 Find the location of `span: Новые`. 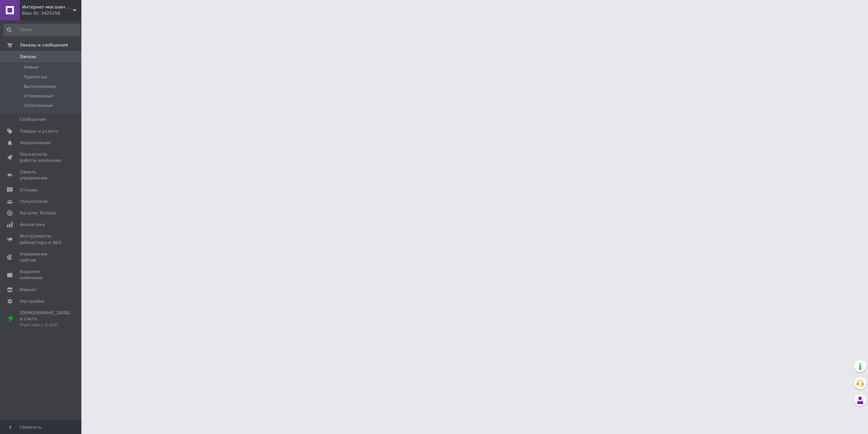

span: Новые is located at coordinates (31, 67).